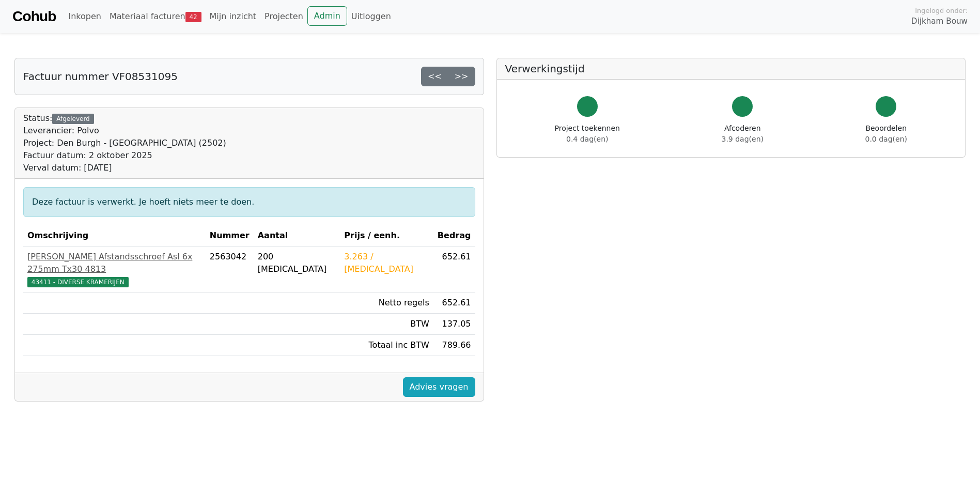 Image resolution: width=980 pixels, height=493 pixels. Describe the element at coordinates (114, 236) in the screenshot. I see `th: Omschrijving` at that location.